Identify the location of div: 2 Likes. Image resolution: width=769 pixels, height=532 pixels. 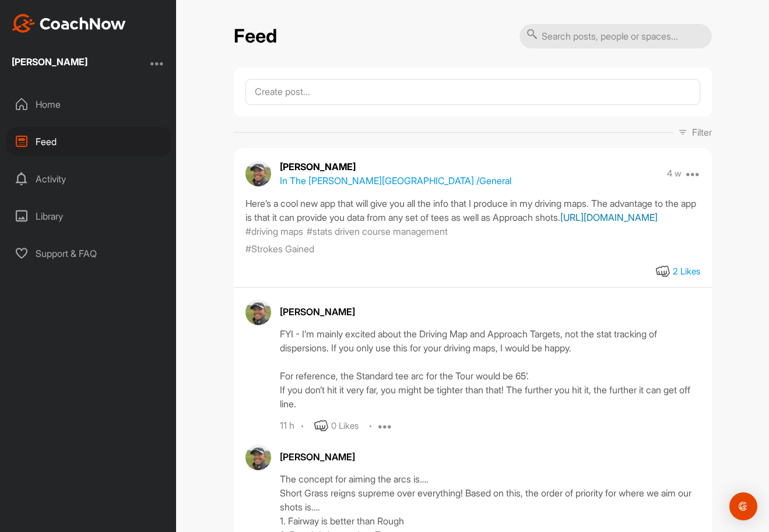
(686, 272).